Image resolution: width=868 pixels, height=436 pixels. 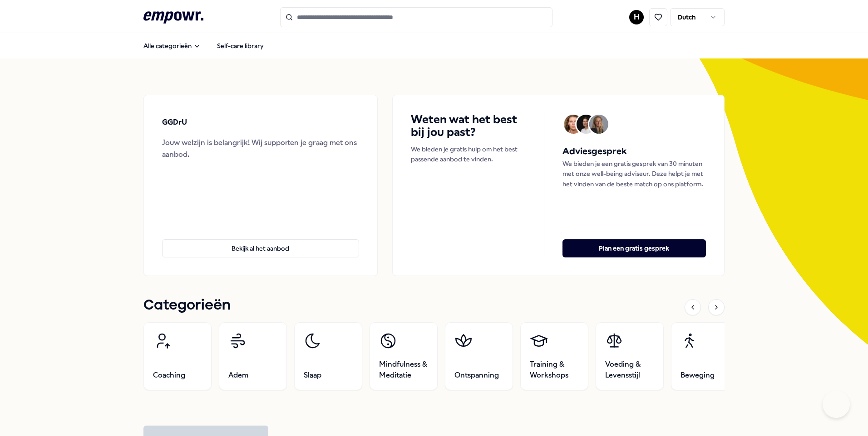 I want to click on a: Training & Workshops, so click(x=554, y=357).